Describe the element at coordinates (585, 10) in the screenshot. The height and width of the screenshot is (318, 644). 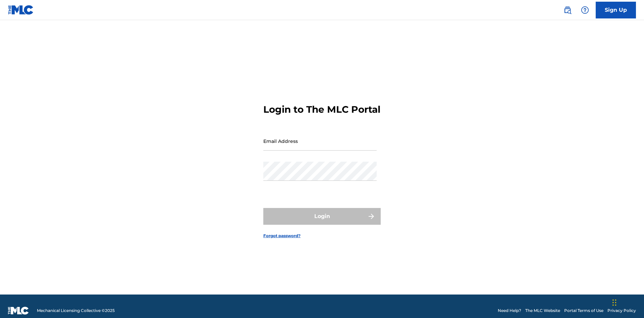
I see `div: Help` at that location.